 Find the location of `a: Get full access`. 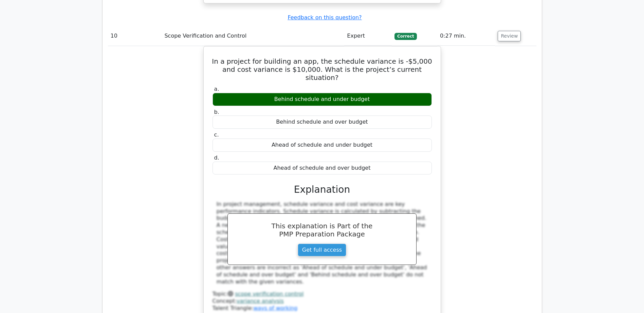

a: Get full access is located at coordinates (322, 250).